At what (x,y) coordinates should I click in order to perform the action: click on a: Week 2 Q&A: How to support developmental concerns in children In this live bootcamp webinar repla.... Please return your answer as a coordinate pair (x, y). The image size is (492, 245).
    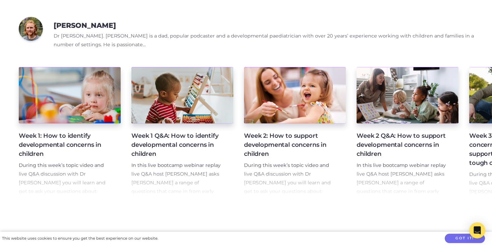
    Looking at the image, I should click on (408, 131).